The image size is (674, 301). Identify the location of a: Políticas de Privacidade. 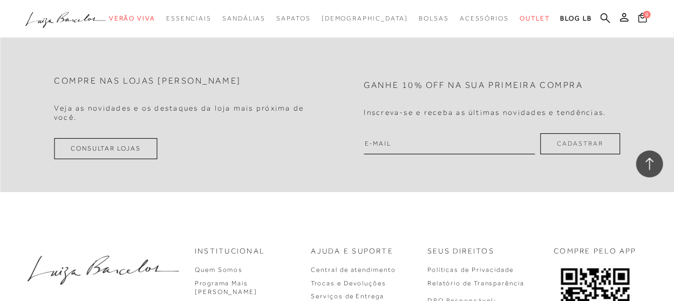
(470, 270).